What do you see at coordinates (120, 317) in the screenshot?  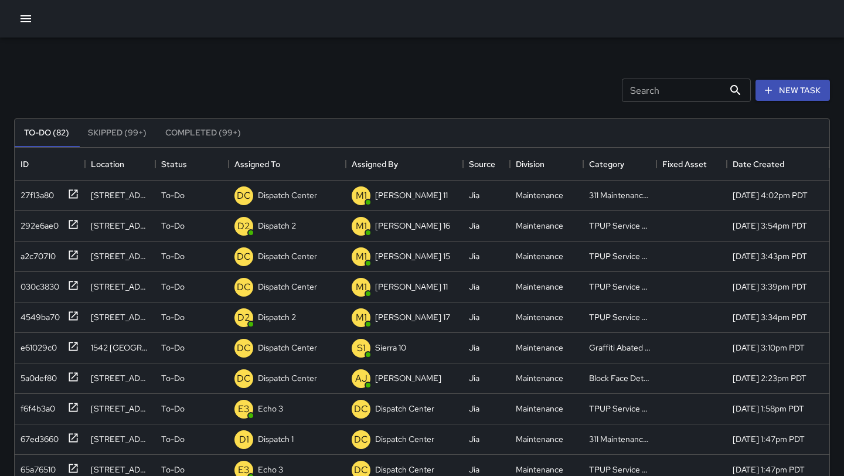 I see `div: 2355 Broadway` at bounding box center [120, 317].